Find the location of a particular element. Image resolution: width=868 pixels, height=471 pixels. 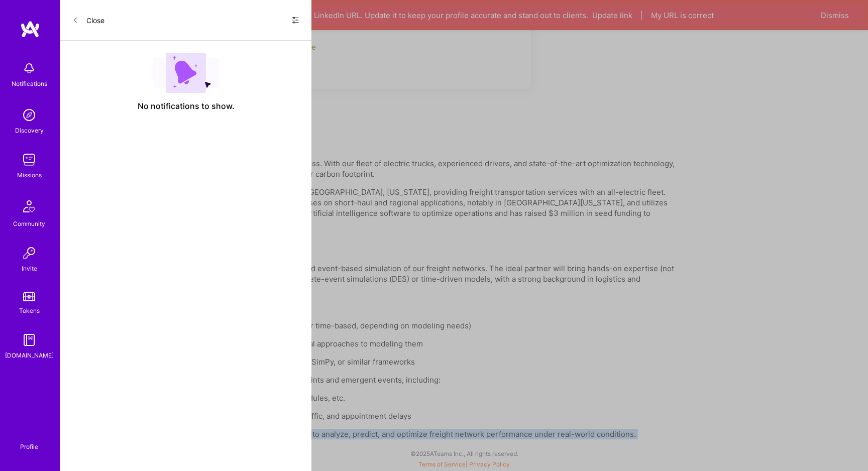

div: Invite is located at coordinates (29, 268).